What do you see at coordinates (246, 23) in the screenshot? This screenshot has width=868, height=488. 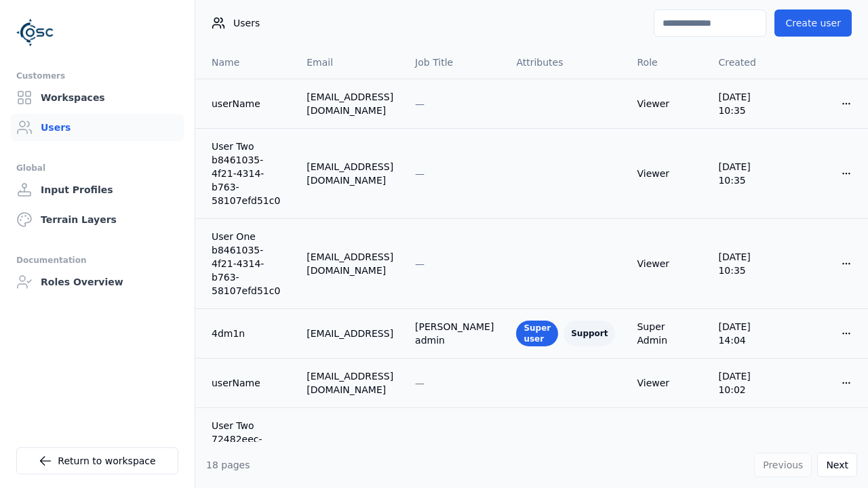 I see `span: Users` at bounding box center [246, 23].